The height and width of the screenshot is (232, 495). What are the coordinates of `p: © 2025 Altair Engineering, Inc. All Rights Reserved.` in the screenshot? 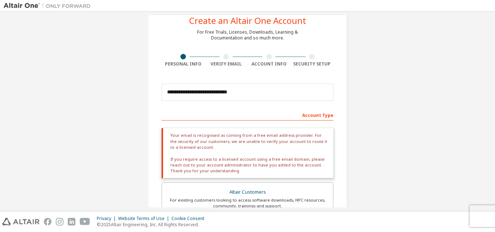 It's located at (153, 225).